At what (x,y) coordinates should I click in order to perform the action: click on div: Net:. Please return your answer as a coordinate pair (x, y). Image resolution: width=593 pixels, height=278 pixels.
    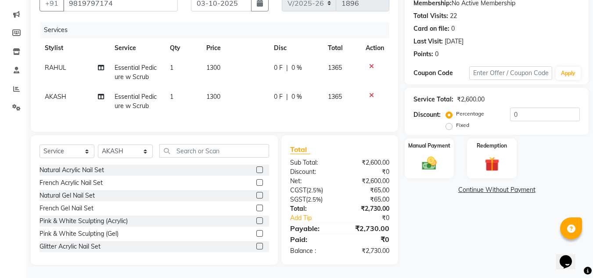
    Looking at the image, I should click on (312, 181).